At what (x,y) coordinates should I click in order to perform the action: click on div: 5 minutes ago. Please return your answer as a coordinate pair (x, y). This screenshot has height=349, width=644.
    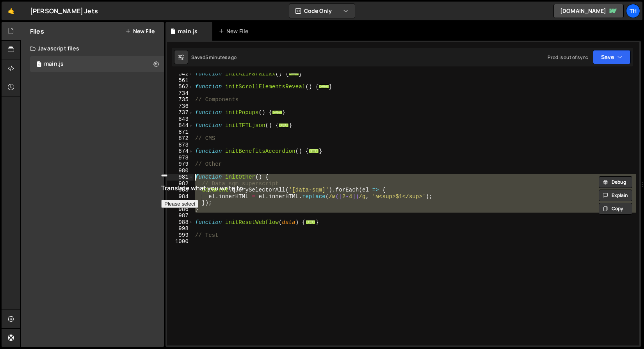
    Looking at the image, I should click on (221, 57).